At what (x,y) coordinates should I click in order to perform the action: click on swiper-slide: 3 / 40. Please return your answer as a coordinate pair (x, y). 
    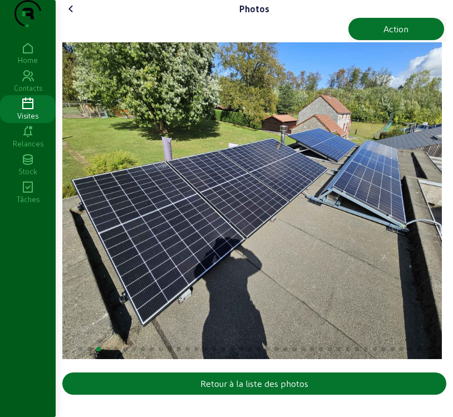
    Looking at the image, I should click on (252, 200).